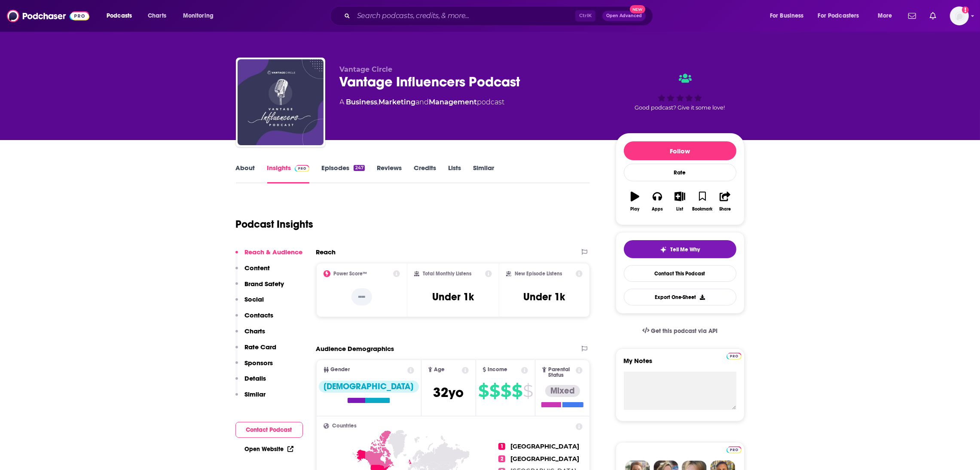 The width and height of the screenshot is (980, 470). Describe the element at coordinates (340, 369) in the screenshot. I see `span: Gender` at that location.